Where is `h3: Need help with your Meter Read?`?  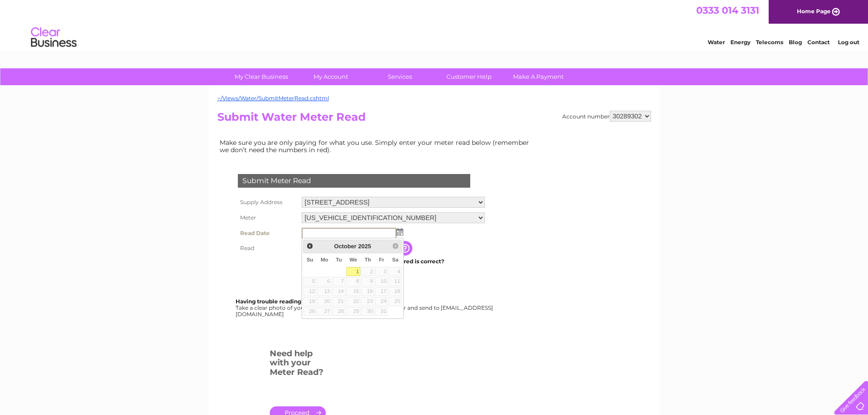
h3: Need help with your Meter Read? is located at coordinates (298, 365).